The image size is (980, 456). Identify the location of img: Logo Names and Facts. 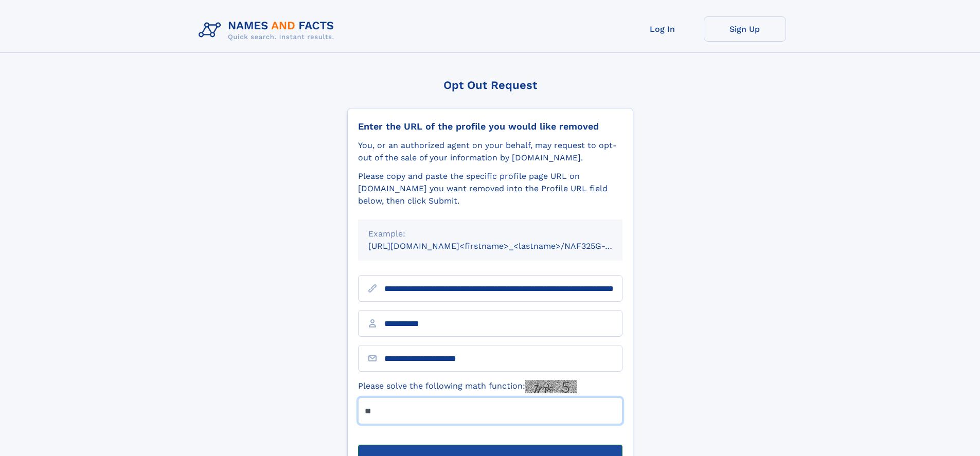
(269, 30).